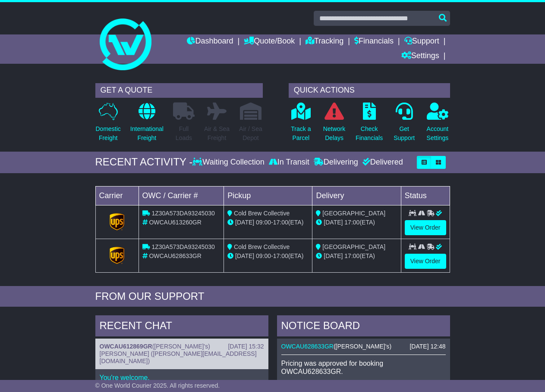 This screenshot has height=392, width=545. I want to click on a: GetSupport, so click(404, 125).